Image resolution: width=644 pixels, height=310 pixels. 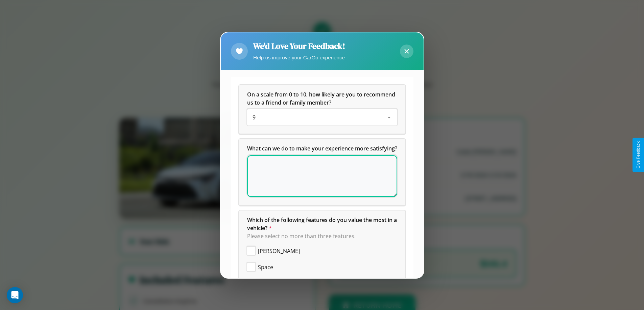 I want to click on div: Open Intercom Messenger, so click(x=15, y=296).